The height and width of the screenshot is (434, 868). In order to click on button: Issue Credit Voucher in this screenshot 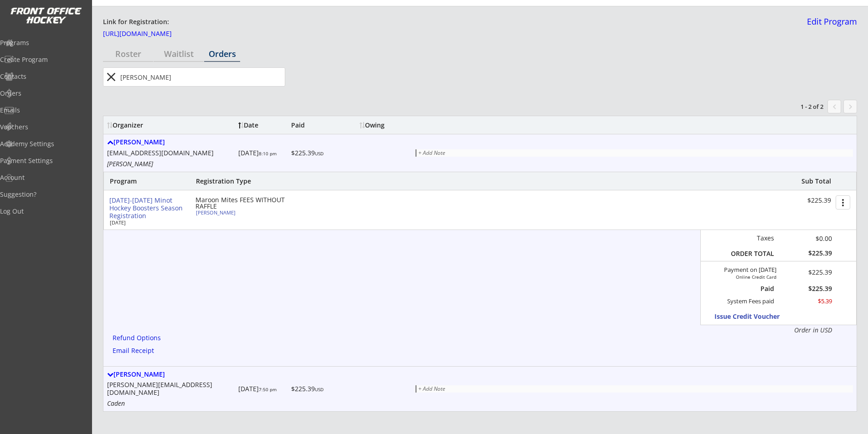, I will do `click(756, 316)`.